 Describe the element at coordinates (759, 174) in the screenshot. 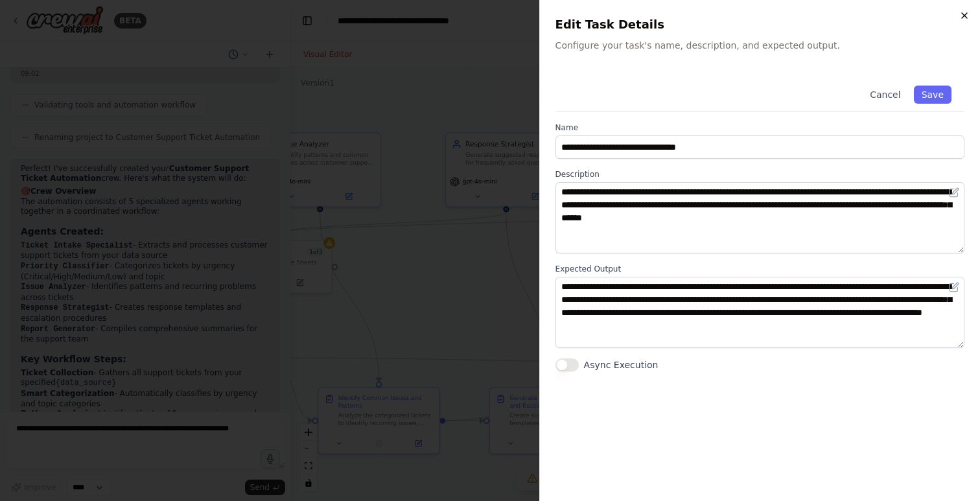

I see `label: Description` at that location.